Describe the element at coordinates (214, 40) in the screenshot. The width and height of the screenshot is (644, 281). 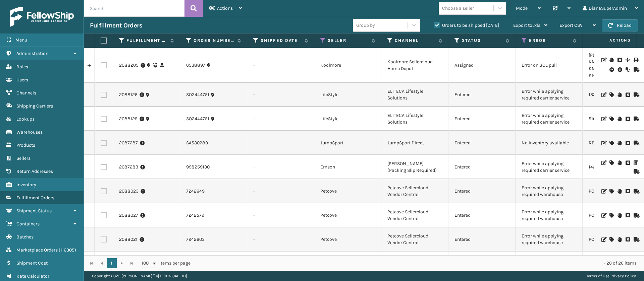
I see `label: Order Number` at that location.